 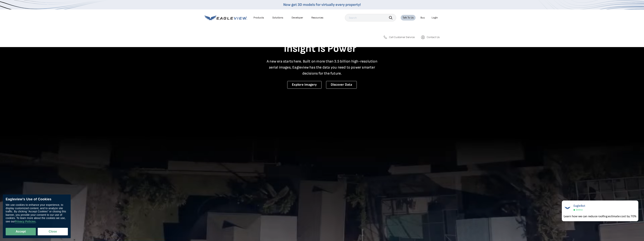 What do you see at coordinates (297, 18) in the screenshot?
I see `a: Developer` at bounding box center [297, 18].